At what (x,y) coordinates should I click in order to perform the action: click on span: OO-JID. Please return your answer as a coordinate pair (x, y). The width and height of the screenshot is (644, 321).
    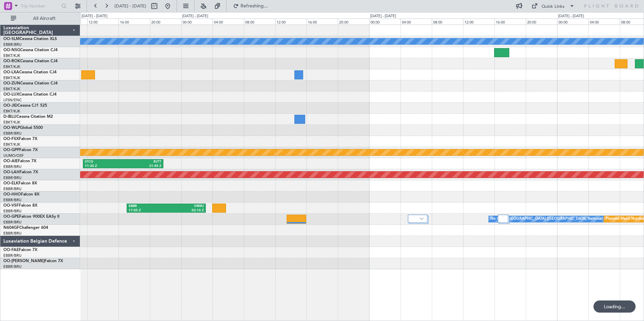
    Looking at the image, I should click on (10, 106).